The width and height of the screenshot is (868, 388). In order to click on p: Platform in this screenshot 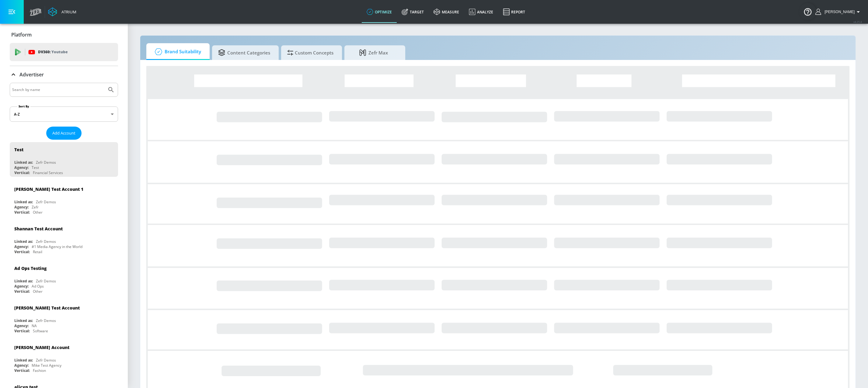, I will do `click(21, 35)`.